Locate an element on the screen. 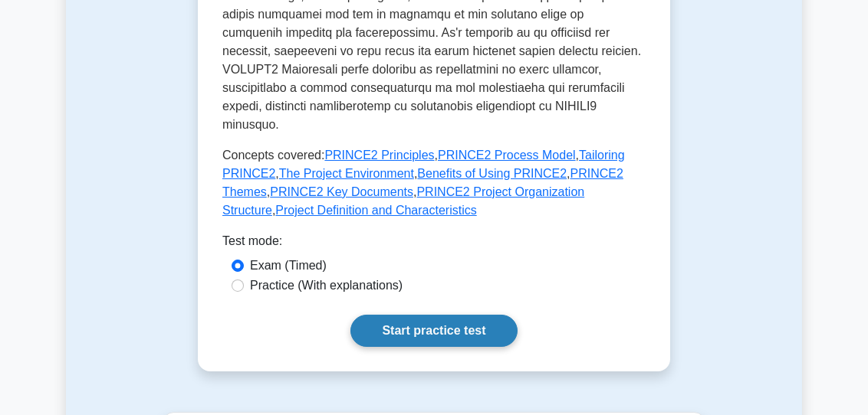 The height and width of the screenshot is (415, 868). label: Exam (Timed) is located at coordinates (289, 265).